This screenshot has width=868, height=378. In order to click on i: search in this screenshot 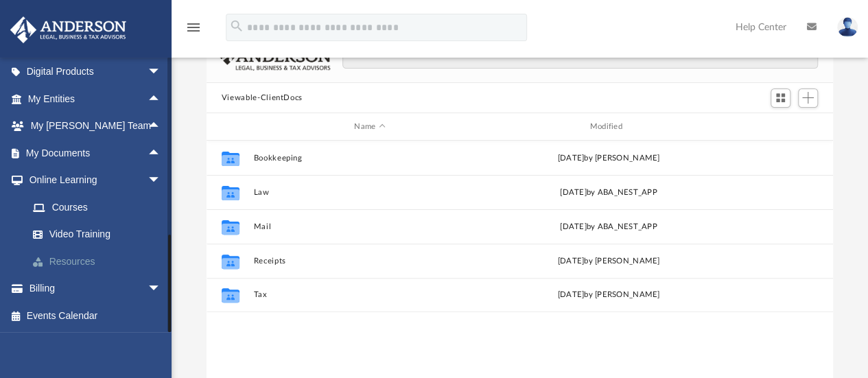, I will do `click(236, 26)`.